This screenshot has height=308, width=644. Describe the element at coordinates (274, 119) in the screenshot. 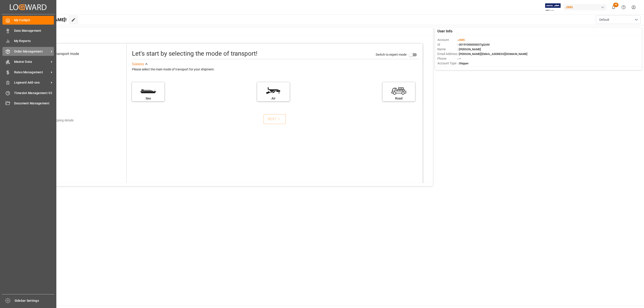

I see `div: NEXT` at that location.